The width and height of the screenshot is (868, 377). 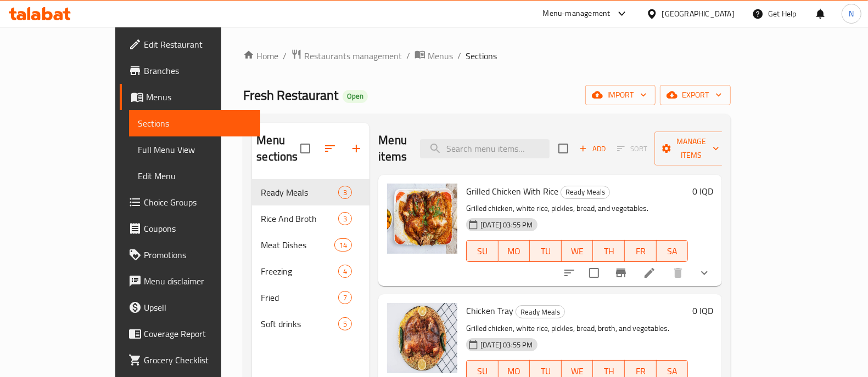 What do you see at coordinates (194, 124) in the screenshot?
I see `a: Sections` at bounding box center [194, 124].